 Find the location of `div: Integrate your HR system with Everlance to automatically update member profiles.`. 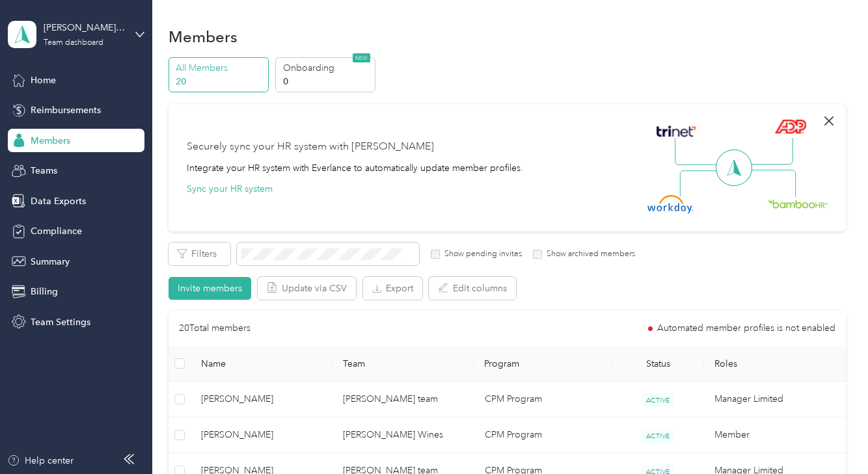

div: Integrate your HR system with Everlance to automatically update member profiles. is located at coordinates (355, 168).